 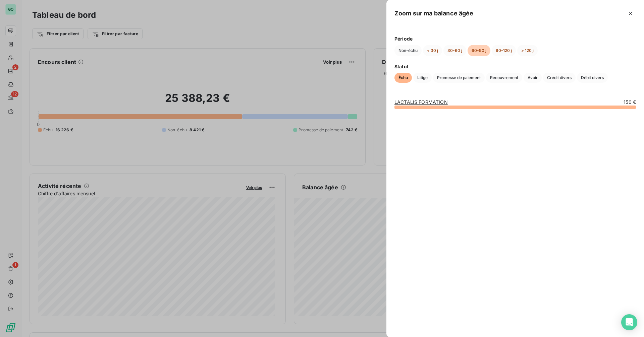 I want to click on span: Crédit divers, so click(x=559, y=78).